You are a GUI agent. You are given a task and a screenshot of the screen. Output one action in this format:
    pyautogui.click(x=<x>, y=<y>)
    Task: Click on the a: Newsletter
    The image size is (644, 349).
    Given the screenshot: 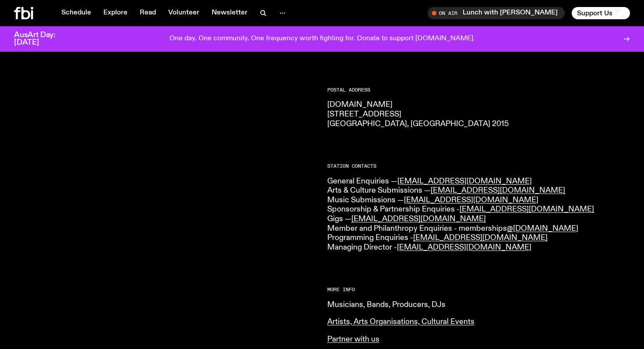 What is the action you would take?
    pyautogui.click(x=229, y=13)
    